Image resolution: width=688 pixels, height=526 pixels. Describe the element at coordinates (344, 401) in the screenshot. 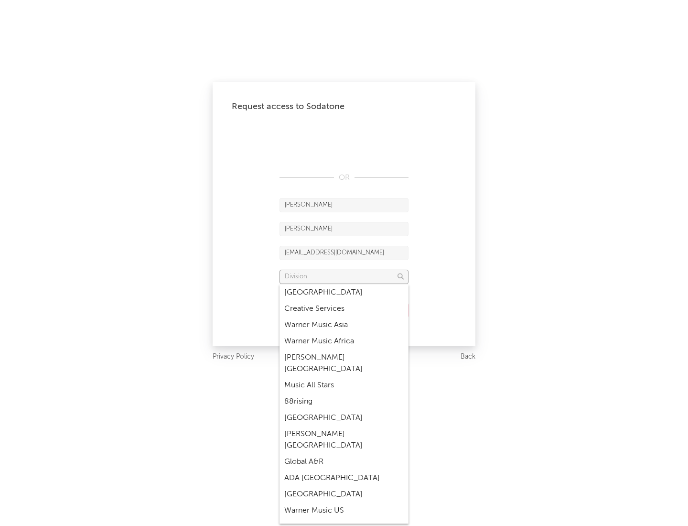

I see `div: 88rising` at that location.